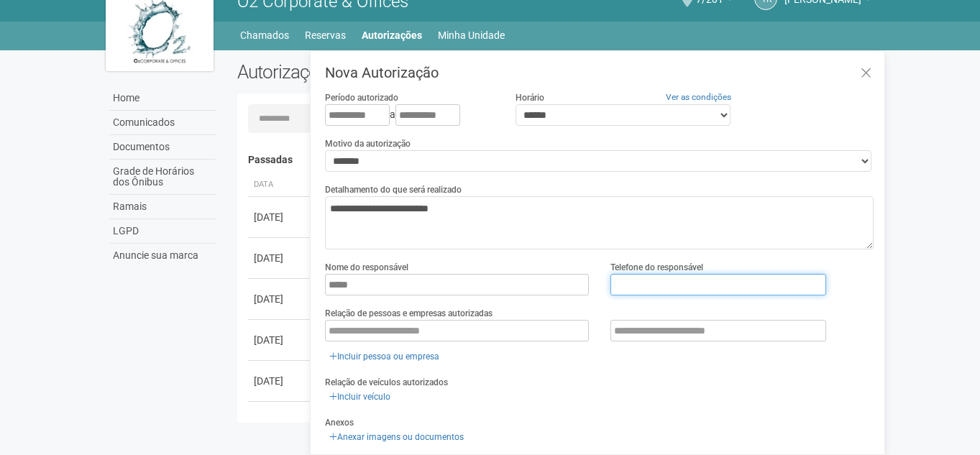 The width and height of the screenshot is (980, 455). I want to click on h3: Nova Autorização, so click(599, 73).